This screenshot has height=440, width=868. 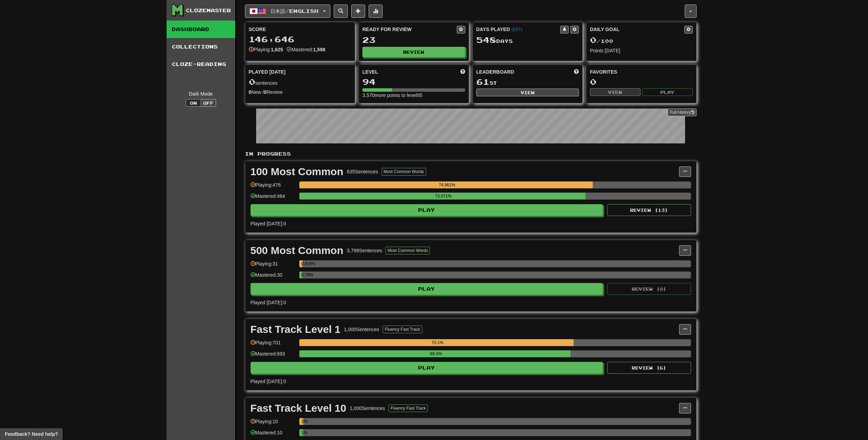 I want to click on button: Off, so click(x=208, y=103).